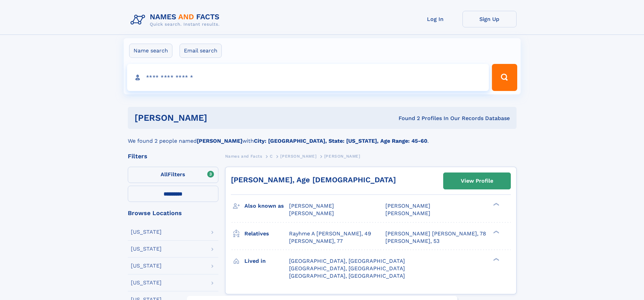  I want to click on div: We found 2 people named with ., so click(322, 137).